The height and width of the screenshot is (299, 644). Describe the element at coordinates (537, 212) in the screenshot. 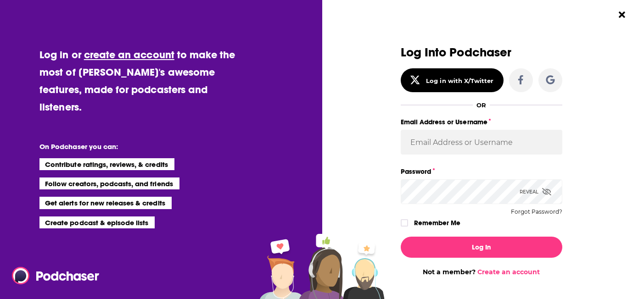

I see `button: Forgot Password?` at that location.